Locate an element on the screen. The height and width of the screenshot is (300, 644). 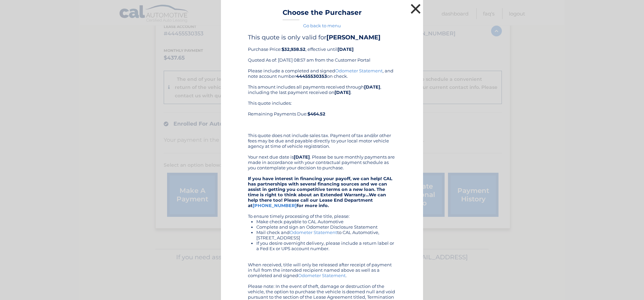
h3: Choose the Purchaser is located at coordinates (322, 14).